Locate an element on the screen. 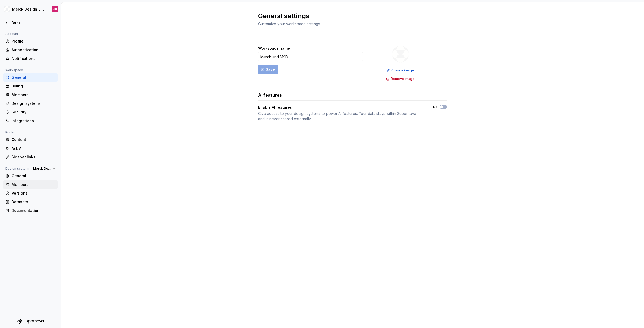  button: Merck Design SystemJB is located at coordinates (30, 9).